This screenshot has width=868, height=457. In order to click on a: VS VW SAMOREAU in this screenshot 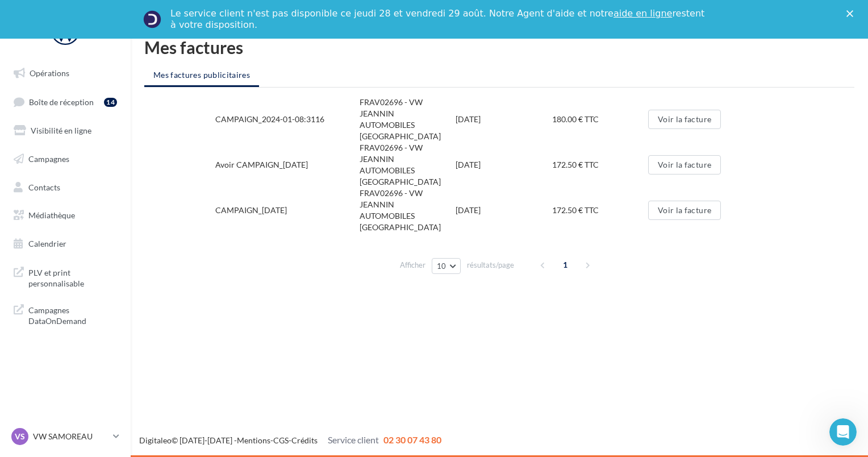, I will do `click(65, 436)`.